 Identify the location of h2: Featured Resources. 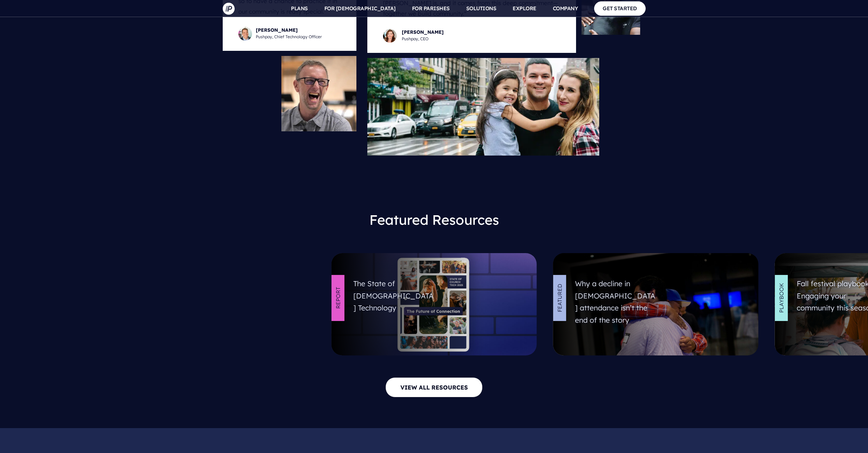
(434, 220).